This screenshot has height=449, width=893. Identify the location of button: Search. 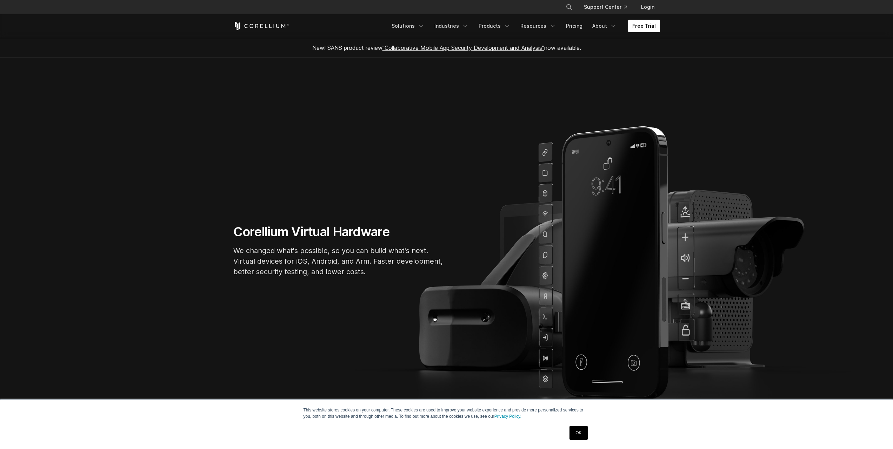
(569, 7).